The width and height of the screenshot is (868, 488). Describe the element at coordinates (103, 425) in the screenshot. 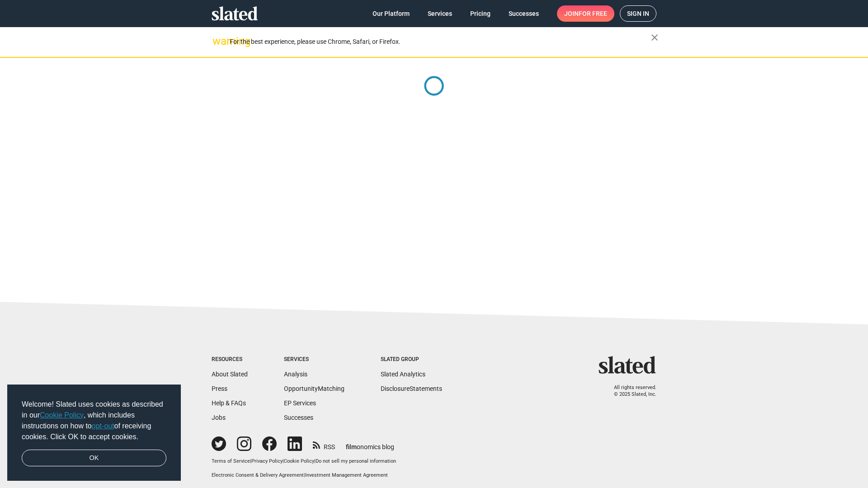

I see `a: opt-out` at that location.